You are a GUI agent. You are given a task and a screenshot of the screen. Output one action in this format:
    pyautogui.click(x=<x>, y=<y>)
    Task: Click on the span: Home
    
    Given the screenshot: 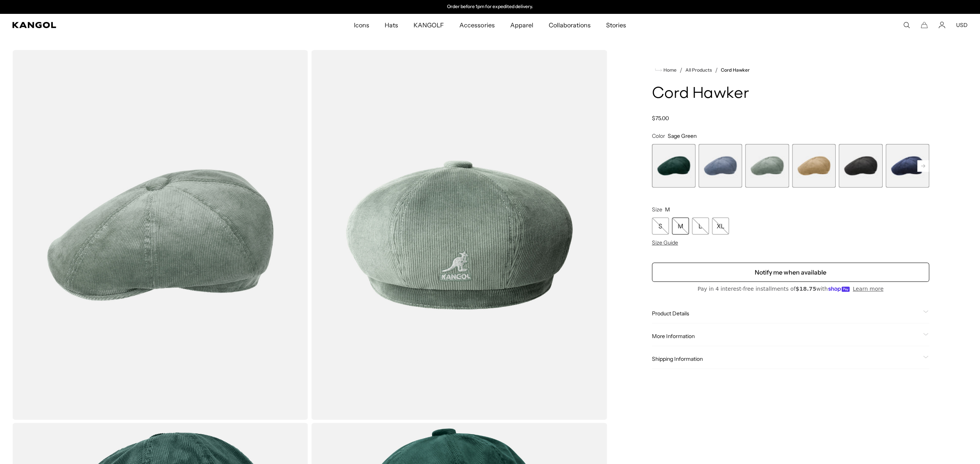 What is the action you would take?
    pyautogui.click(x=669, y=70)
    